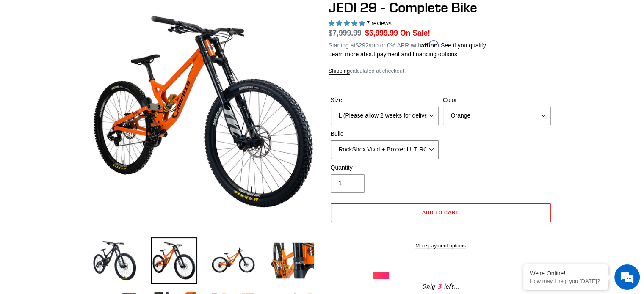 The height and width of the screenshot is (294, 644). What do you see at coordinates (441, 71) in the screenshot?
I see `div: calculated at checkout.` at bounding box center [441, 71].